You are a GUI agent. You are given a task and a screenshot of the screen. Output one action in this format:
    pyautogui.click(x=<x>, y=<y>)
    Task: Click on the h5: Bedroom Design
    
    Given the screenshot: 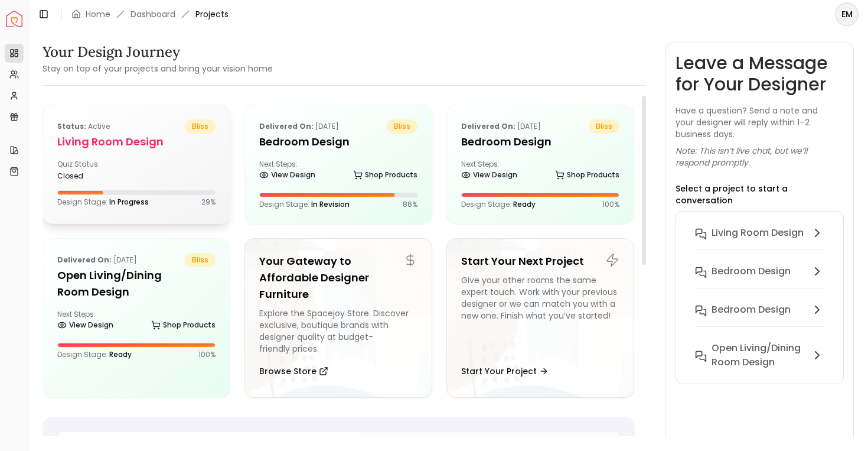 What is the action you would take?
    pyautogui.click(x=541, y=142)
    